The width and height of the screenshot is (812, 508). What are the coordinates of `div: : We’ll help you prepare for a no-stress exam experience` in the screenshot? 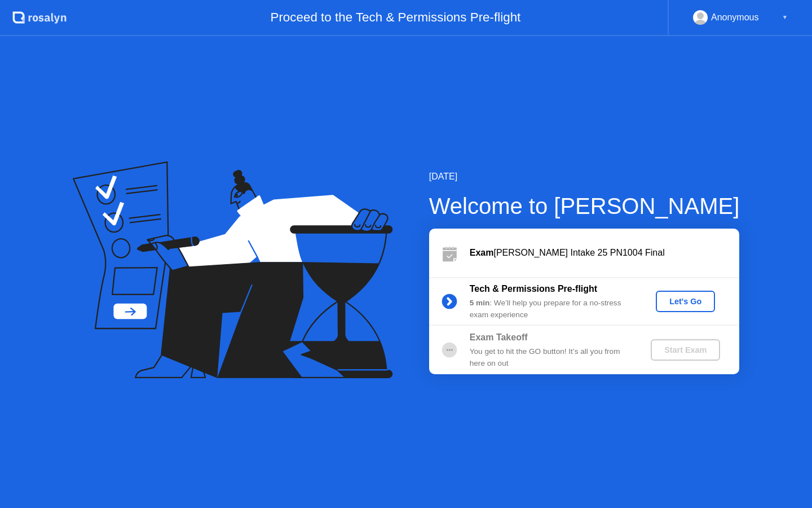 It's located at (551, 309).